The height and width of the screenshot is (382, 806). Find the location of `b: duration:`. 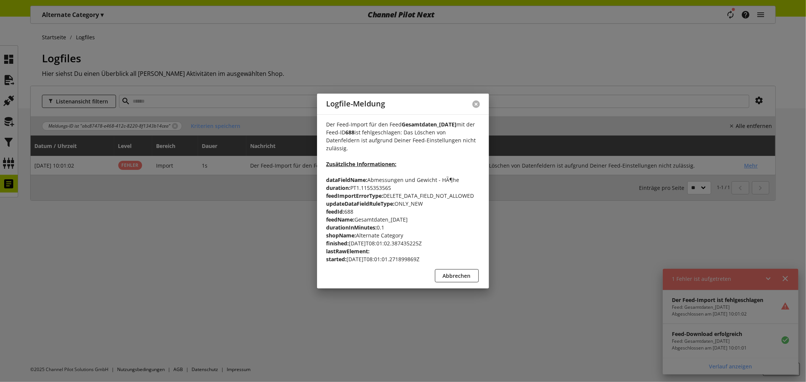

b: duration: is located at coordinates (338, 188).